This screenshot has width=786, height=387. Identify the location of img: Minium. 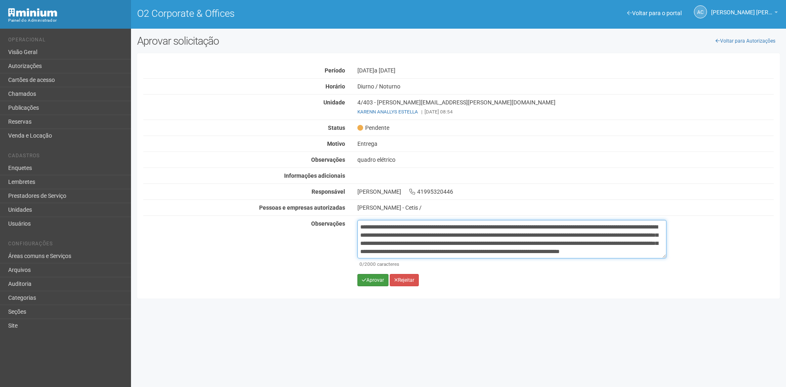
(33, 12).